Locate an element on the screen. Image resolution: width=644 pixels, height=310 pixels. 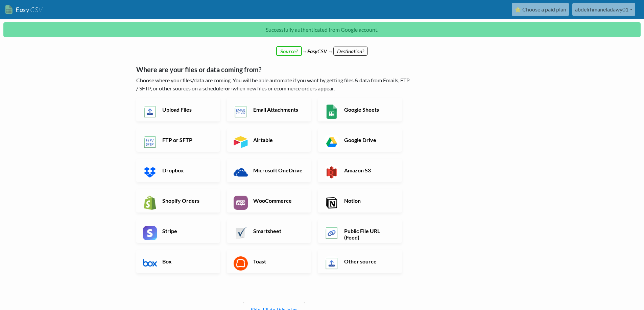
img: Google Drive App & API is located at coordinates (332, 142).